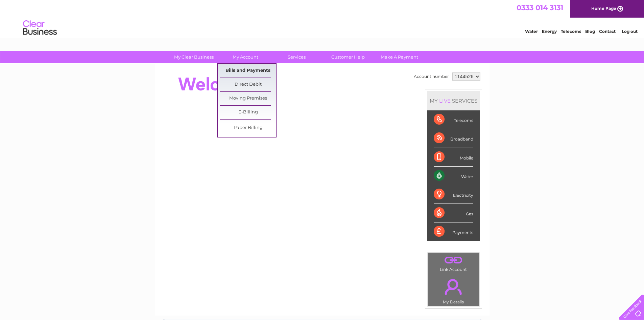 The width and height of the screenshot is (644, 320). Describe the element at coordinates (453, 176) in the screenshot. I see `div: Water` at that location.